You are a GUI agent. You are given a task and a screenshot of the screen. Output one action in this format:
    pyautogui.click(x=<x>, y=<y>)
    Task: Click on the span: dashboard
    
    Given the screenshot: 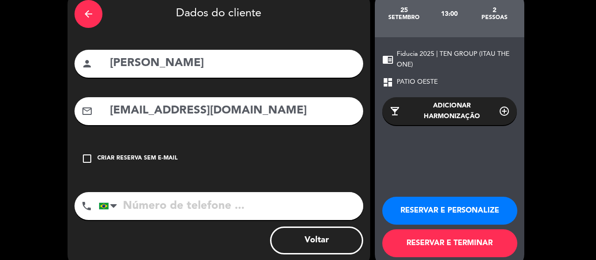 What is the action you would take?
    pyautogui.click(x=388, y=82)
    